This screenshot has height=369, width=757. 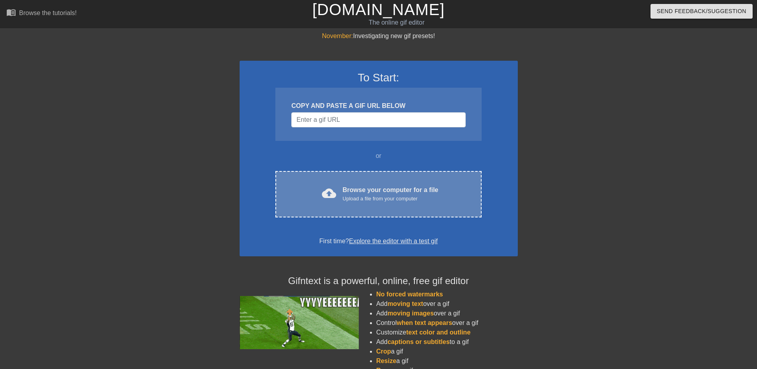 What do you see at coordinates (337, 36) in the screenshot?
I see `span: November:` at bounding box center [337, 36].